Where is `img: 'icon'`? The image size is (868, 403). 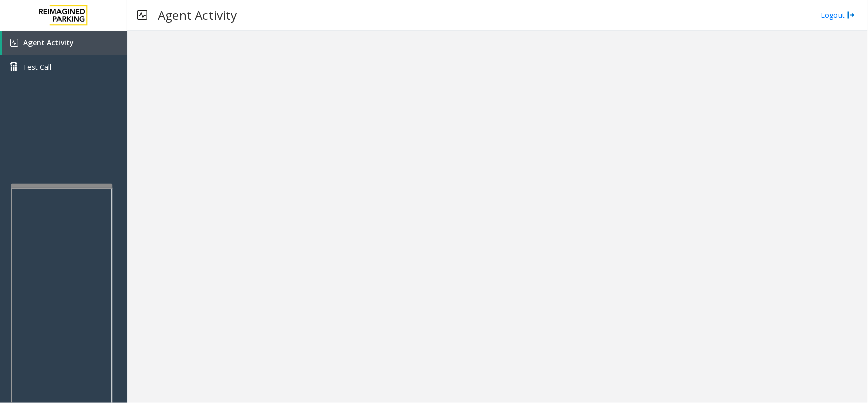
img: 'icon' is located at coordinates (14, 43).